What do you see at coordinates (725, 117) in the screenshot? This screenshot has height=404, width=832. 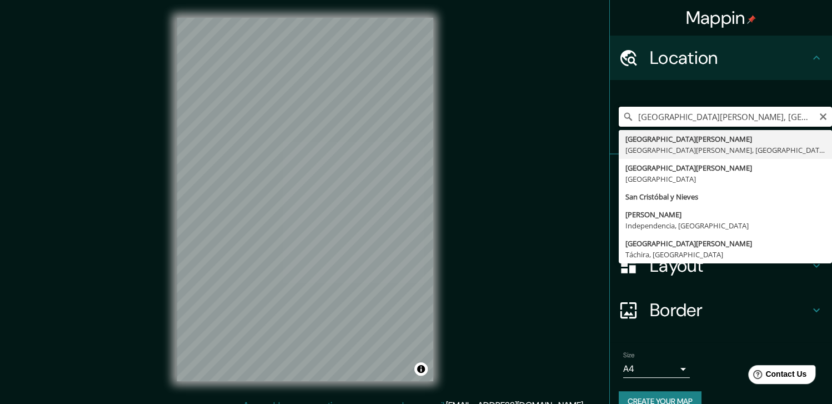 I see `input: Pick your city or area` at bounding box center [725, 117].